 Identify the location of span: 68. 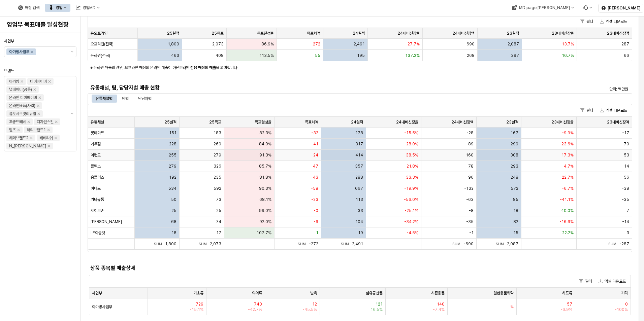
(174, 222).